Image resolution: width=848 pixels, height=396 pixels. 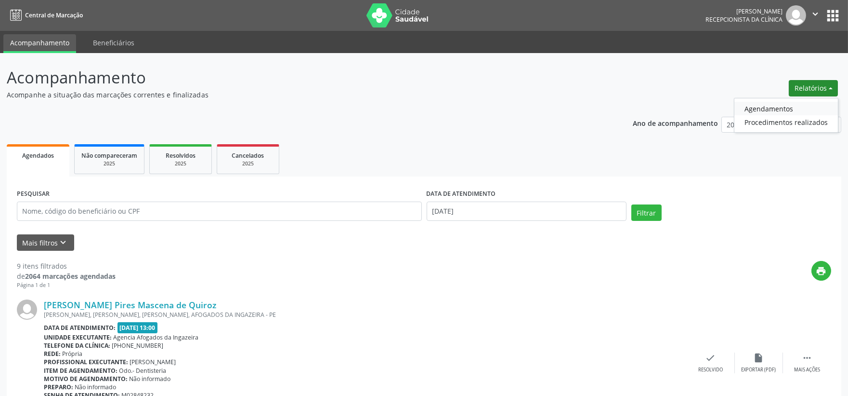 What do you see at coordinates (80, 370) in the screenshot?
I see `b: Item de agendamento:` at bounding box center [80, 370].